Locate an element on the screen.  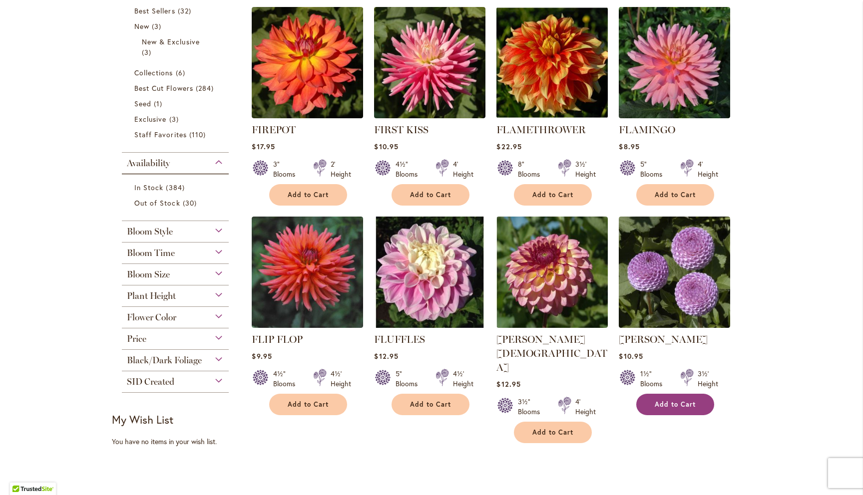
span: Best Sellers is located at coordinates (155, 10).